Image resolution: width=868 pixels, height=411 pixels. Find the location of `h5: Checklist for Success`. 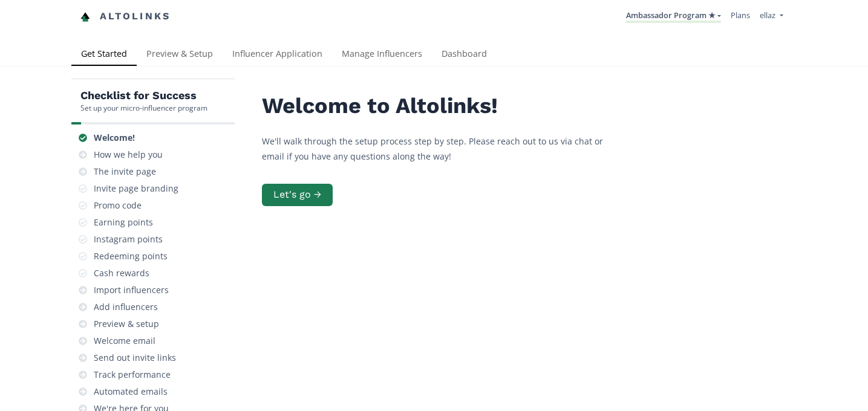

h5: Checklist for Success is located at coordinates (144, 95).